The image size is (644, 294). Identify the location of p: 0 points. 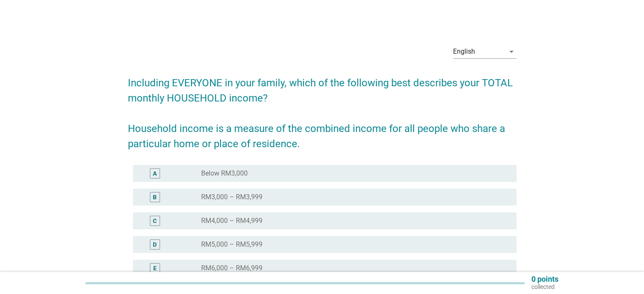
(545, 279).